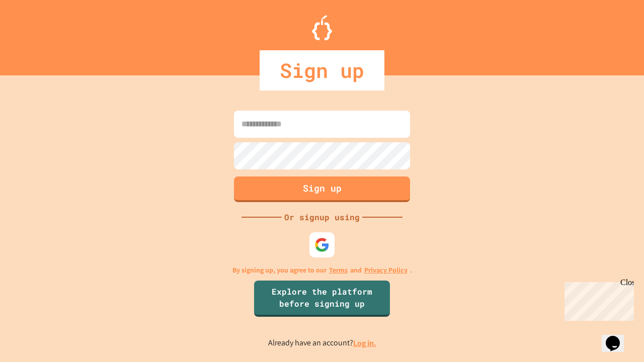 The width and height of the screenshot is (644, 362). I want to click on button: Sign up, so click(322, 189).